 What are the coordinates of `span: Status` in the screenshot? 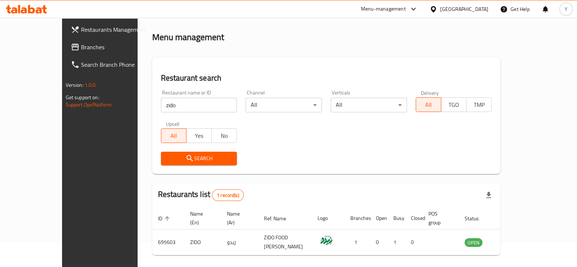 It's located at (477, 219).